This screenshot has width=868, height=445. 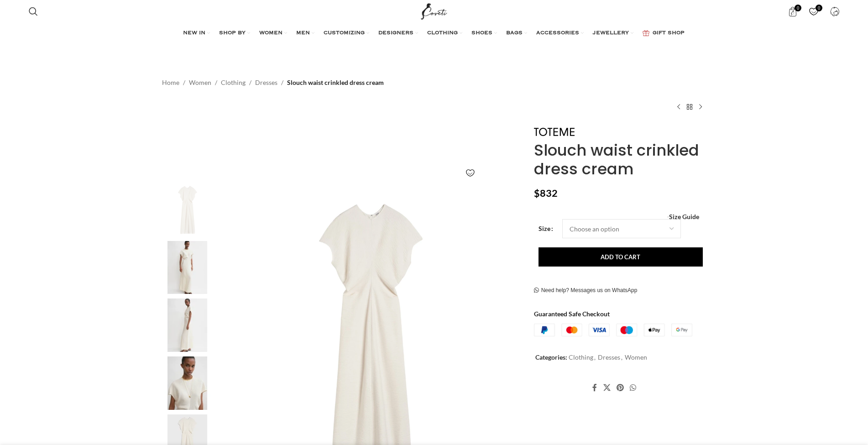 What do you see at coordinates (560, 33) in the screenshot?
I see `a: ACCESSORIES` at bounding box center [560, 33].